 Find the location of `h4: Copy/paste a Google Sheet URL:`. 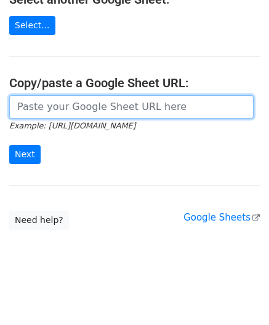

h4: Copy/paste a Google Sheet URL: is located at coordinates (134, 83).